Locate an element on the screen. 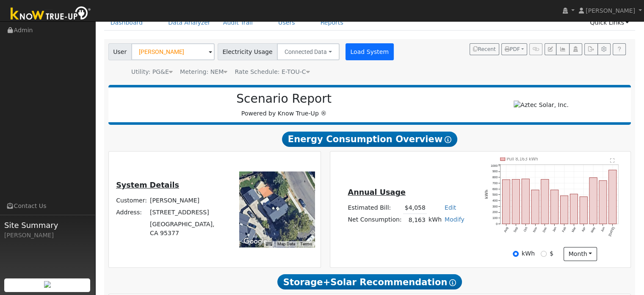  button: Multi-Series Graph is located at coordinates (562, 49).